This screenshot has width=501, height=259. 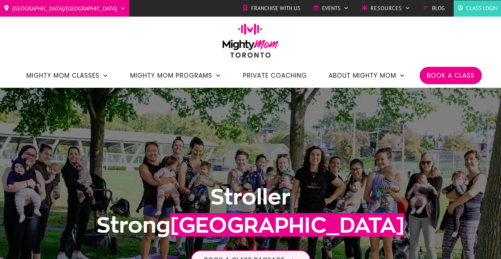 I want to click on span: Mighty Mom Classes, so click(x=63, y=76).